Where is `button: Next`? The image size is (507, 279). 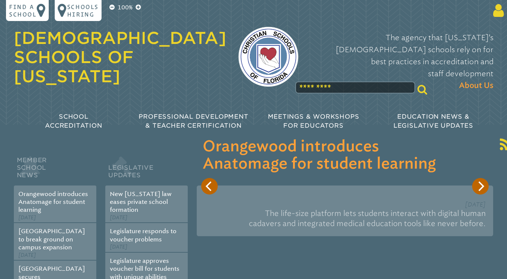
button: Next is located at coordinates (481, 186).